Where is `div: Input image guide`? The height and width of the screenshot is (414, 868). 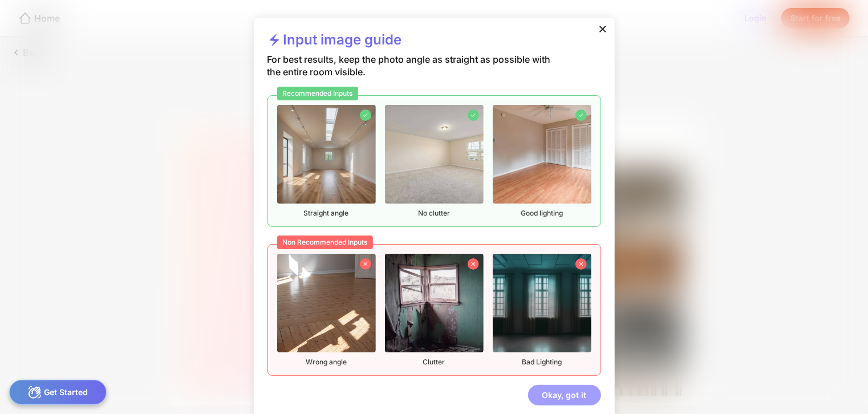 div: Input image guide is located at coordinates (335, 42).